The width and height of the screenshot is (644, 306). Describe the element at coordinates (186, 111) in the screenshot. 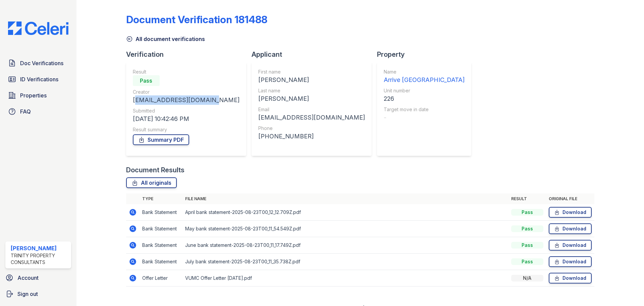

I see `div: Submitted` at that location.